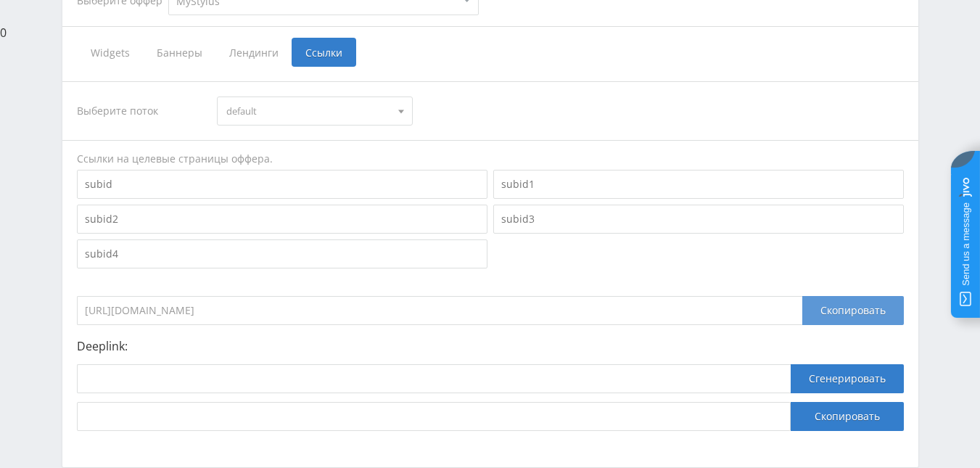 This screenshot has width=980, height=468. What do you see at coordinates (324, 52) in the screenshot?
I see `span: Ссылки` at bounding box center [324, 52].